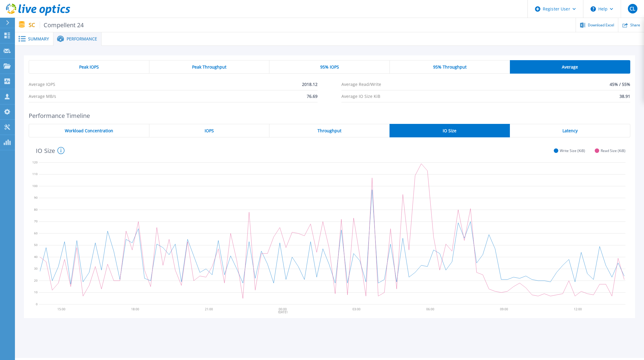 The image size is (644, 360). Describe the element at coordinates (39, 39) in the screenshot. I see `span: Summary` at that location.